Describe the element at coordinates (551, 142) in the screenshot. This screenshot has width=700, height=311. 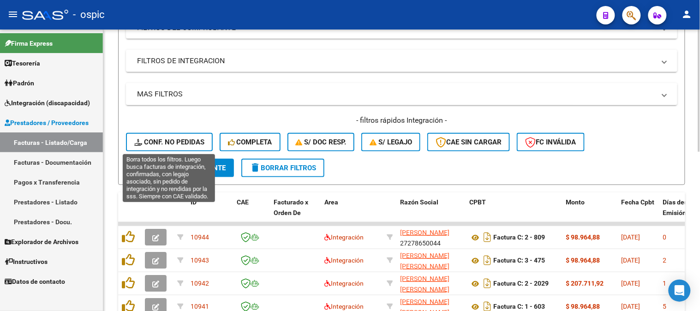
I see `button: FC Inválida` at that location.